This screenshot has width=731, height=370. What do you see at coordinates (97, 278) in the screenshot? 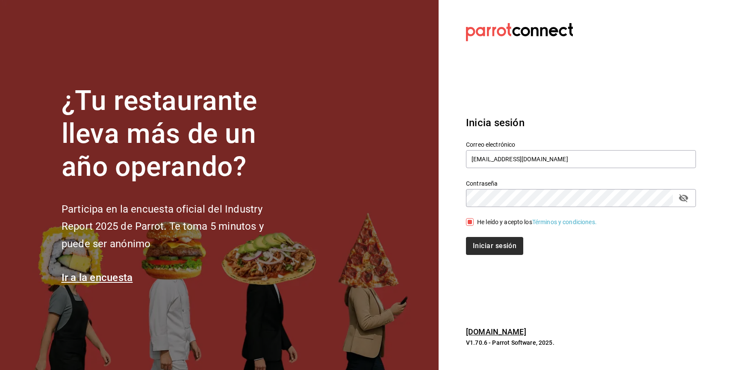
I see `a: Ir a la encuesta` at bounding box center [97, 278].